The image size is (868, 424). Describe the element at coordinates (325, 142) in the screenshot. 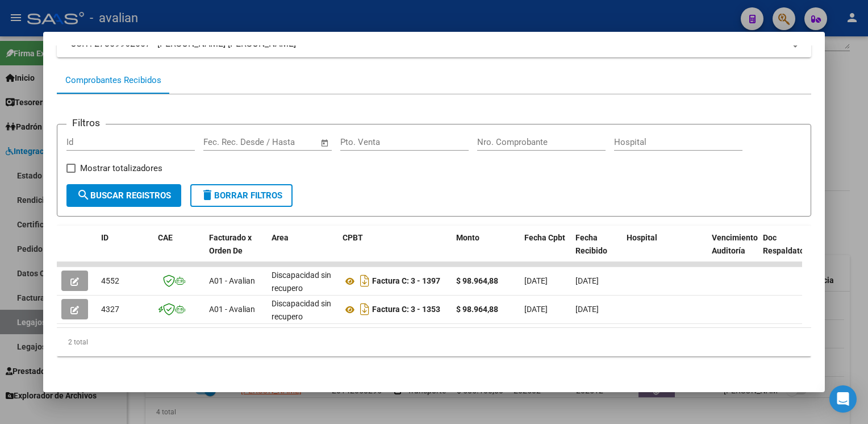

I see `button: Open calendar` at that location.